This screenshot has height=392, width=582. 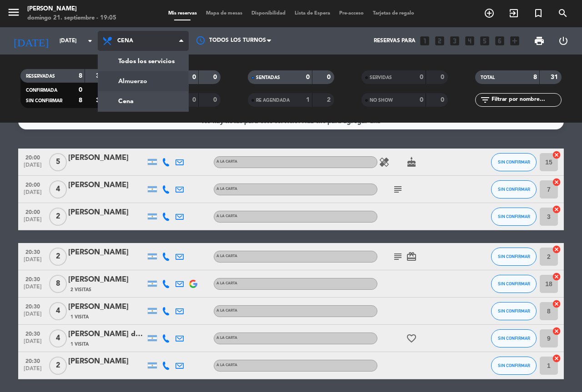 I want to click on i: cake, so click(x=411, y=162).